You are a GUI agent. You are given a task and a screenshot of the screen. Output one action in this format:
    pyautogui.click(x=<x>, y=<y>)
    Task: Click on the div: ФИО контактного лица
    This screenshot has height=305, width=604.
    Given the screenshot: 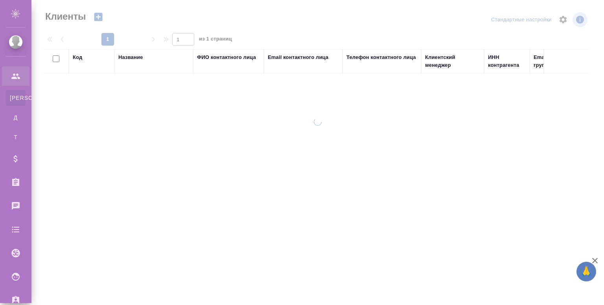 What is the action you would take?
    pyautogui.click(x=227, y=57)
    